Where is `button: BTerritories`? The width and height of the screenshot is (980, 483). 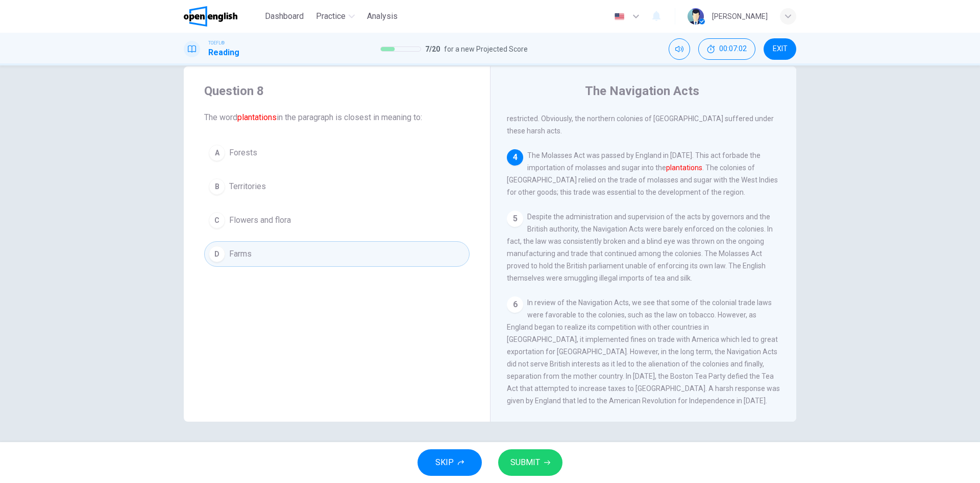 button: BTerritories is located at coordinates (337, 187).